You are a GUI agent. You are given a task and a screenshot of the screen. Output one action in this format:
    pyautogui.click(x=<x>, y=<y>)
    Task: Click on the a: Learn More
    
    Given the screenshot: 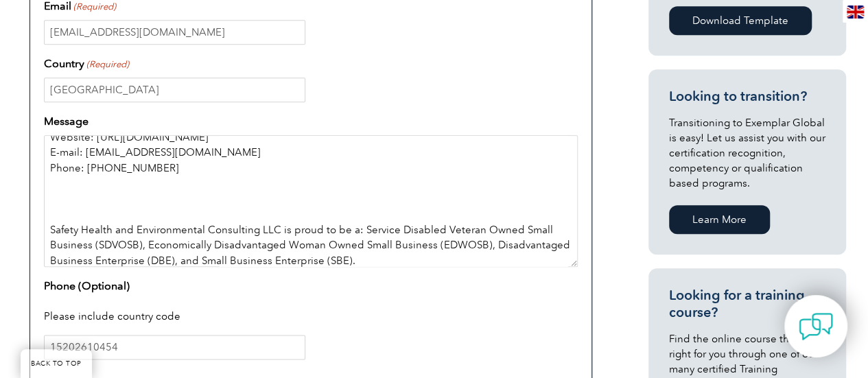 What is the action you would take?
    pyautogui.click(x=719, y=220)
    